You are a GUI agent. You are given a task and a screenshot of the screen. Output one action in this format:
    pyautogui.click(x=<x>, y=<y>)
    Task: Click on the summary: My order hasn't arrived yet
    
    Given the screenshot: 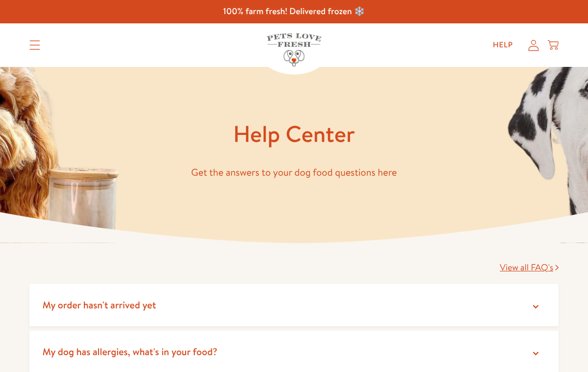 What is the action you would take?
    pyautogui.click(x=294, y=305)
    